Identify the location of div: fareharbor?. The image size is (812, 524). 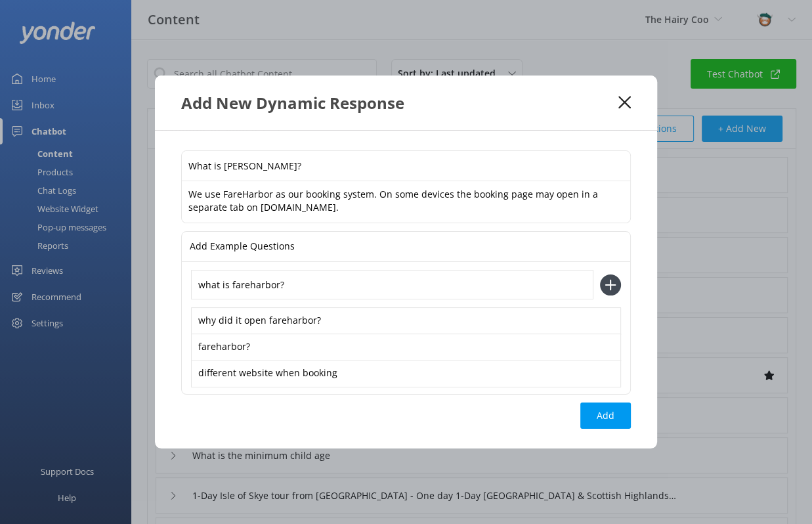
(406, 347).